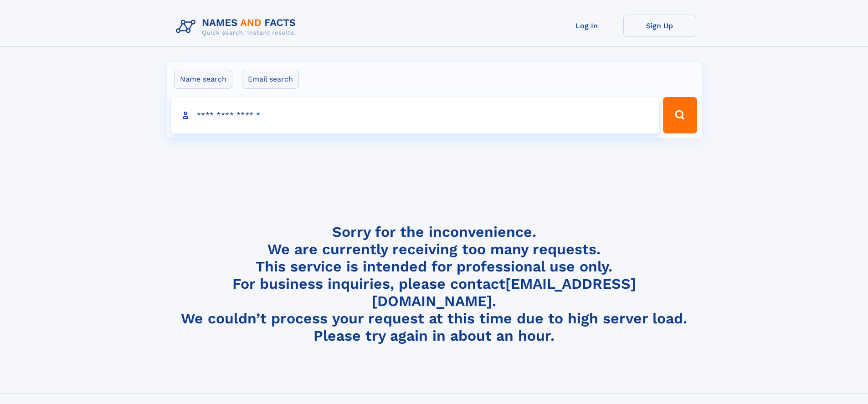  I want to click on a: Sign Up, so click(659, 26).